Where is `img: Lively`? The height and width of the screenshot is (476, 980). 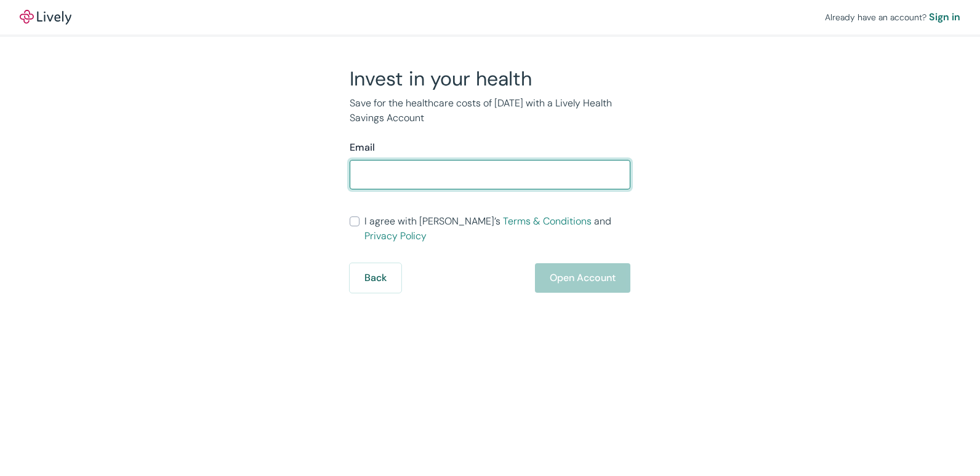
img: Lively is located at coordinates (46, 17).